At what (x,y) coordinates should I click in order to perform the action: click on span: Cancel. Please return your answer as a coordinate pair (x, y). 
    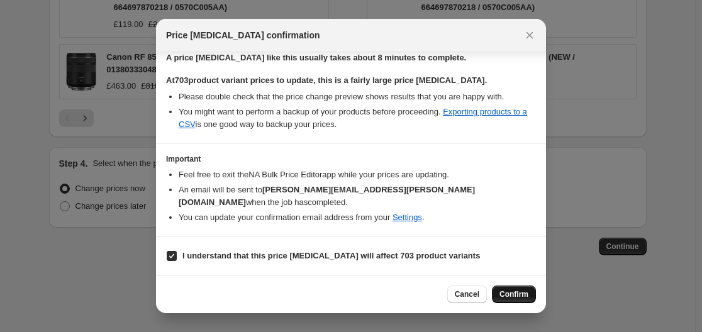
    Looking at the image, I should click on (467, 295).